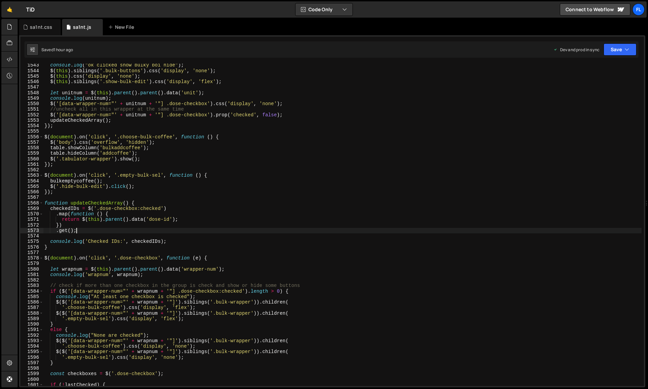 This screenshot has width=648, height=389. What do you see at coordinates (32, 357) in the screenshot?
I see `div: 1596` at bounding box center [32, 357].